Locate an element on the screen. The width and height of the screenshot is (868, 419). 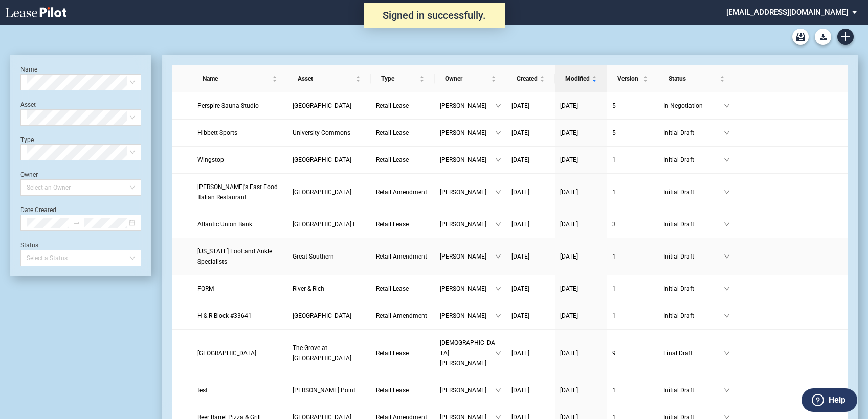
span: Name is located at coordinates (236, 79).